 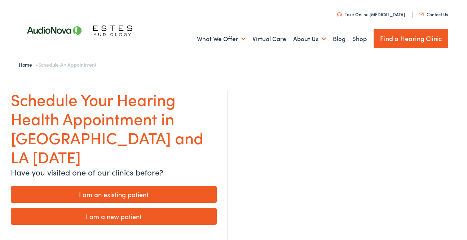 What do you see at coordinates (114, 194) in the screenshot?
I see `a: I am an existing patient` at bounding box center [114, 194].